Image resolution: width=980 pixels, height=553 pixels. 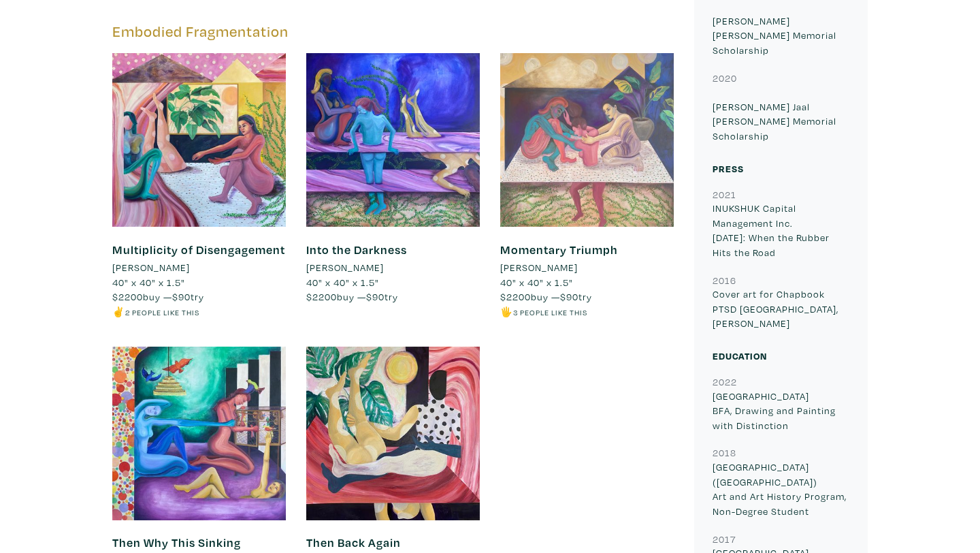 I want to click on a: Then Back Again, so click(x=353, y=542).